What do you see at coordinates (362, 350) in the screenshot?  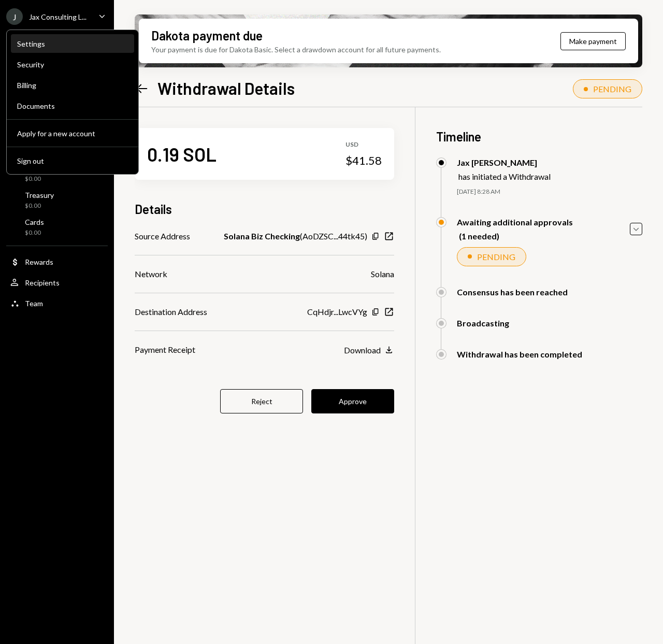 I see `div: Download` at bounding box center [362, 350].